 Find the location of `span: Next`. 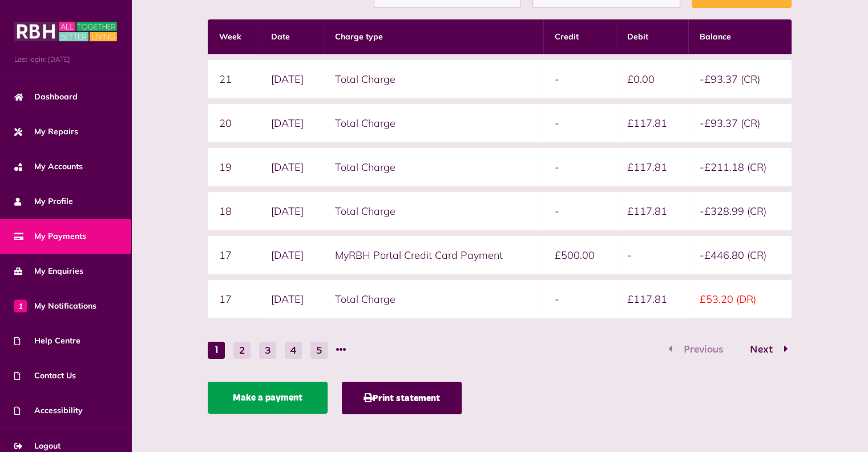

span: Next is located at coordinates (761, 350).